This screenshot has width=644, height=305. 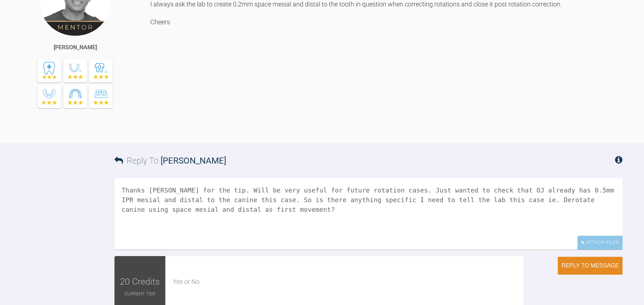 What do you see at coordinates (348, 282) in the screenshot?
I see `div: Yes or No` at bounding box center [348, 282].